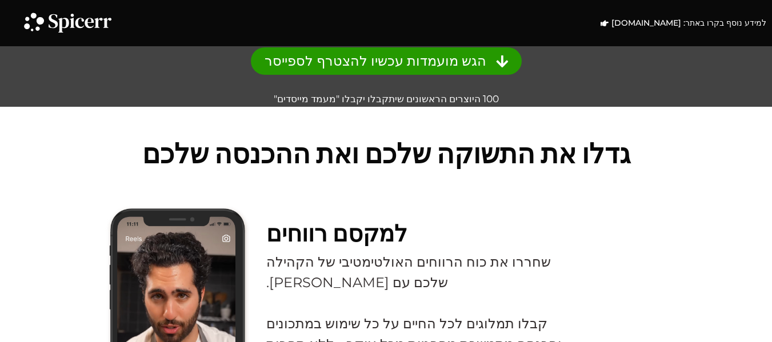  What do you see at coordinates (337, 235) in the screenshot?
I see `font: למקסם רווחים` at bounding box center [337, 235].